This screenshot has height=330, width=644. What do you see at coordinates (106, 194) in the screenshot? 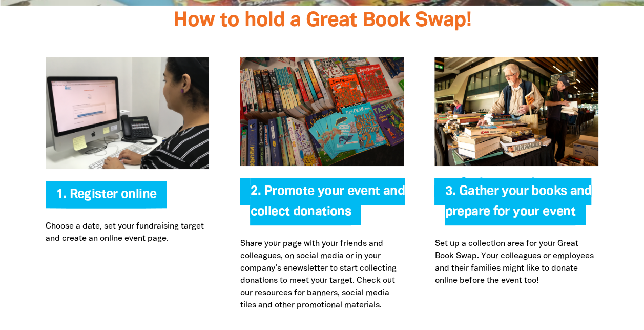
I see `a: 1. Register online` at bounding box center [106, 194].